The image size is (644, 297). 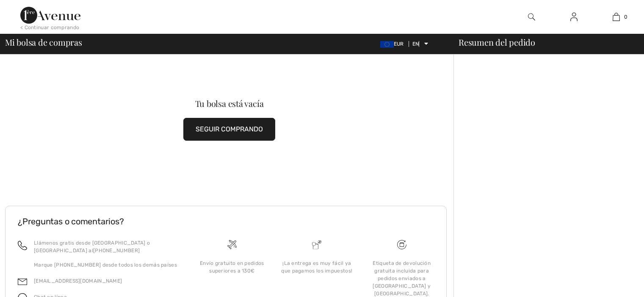 What do you see at coordinates (232, 267) in the screenshot?
I see `font: Envío gratuito en pedidos superiores a 130€` at bounding box center [232, 267].